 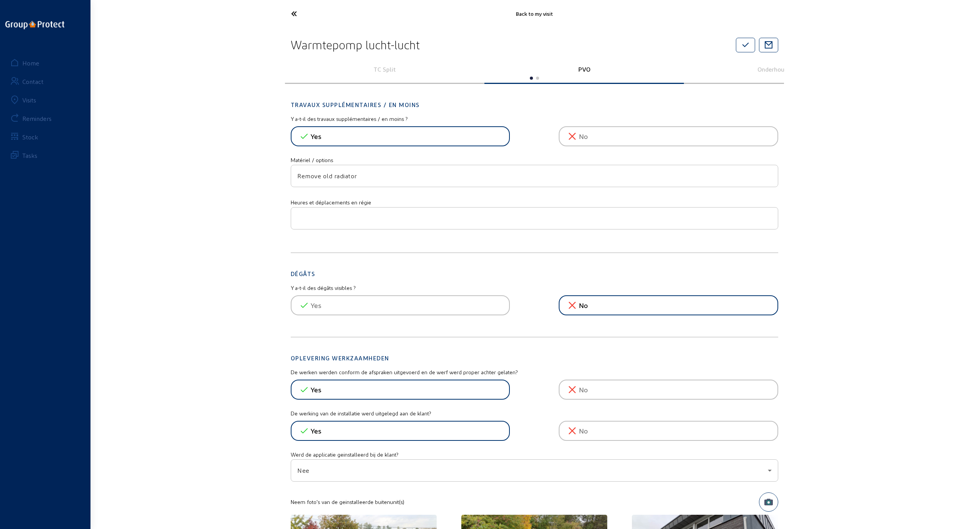 What do you see at coordinates (31, 63) in the screenshot?
I see `div: Home` at bounding box center [31, 63].